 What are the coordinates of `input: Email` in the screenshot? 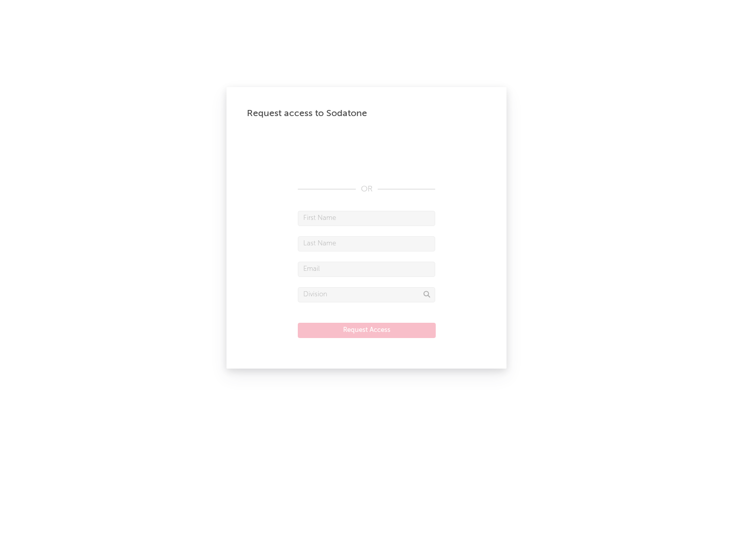 It's located at (366, 269).